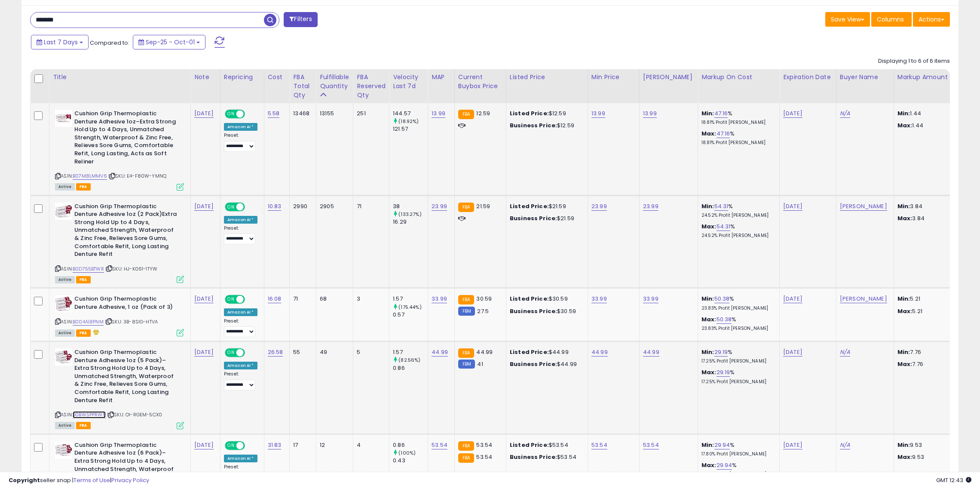 This screenshot has width=980, height=489. Describe the element at coordinates (724, 372) in the screenshot. I see `a: 29.19` at that location.